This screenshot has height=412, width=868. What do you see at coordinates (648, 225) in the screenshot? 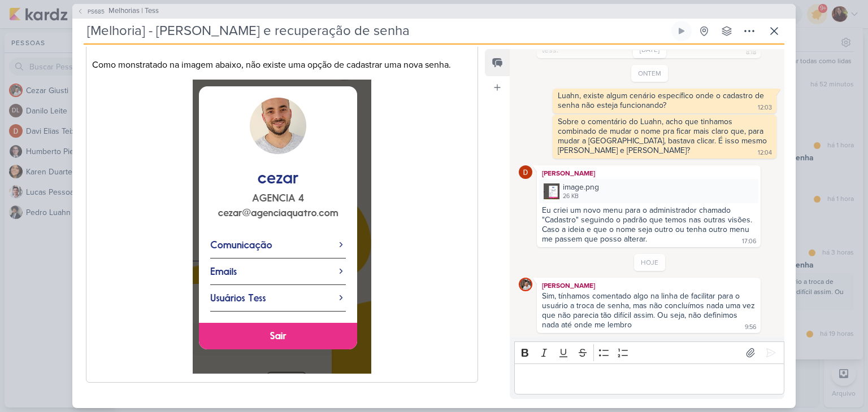
I see `div: Eu criei um novo menu para o administrador chamado "Cadastro" seguindo o padrão que temos nas out...` at bounding box center [648, 225].